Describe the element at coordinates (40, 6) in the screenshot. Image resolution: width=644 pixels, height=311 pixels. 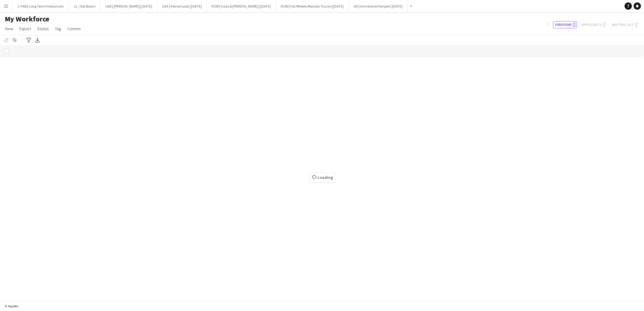
I see `button: 1. FAB | Long Term Freelancers` at that location.